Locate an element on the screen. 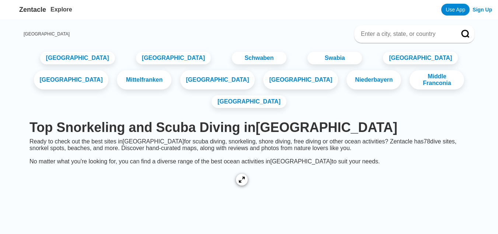 Image resolution: width=498 pixels, height=234 pixels. span: Zentacle is located at coordinates (32, 10).